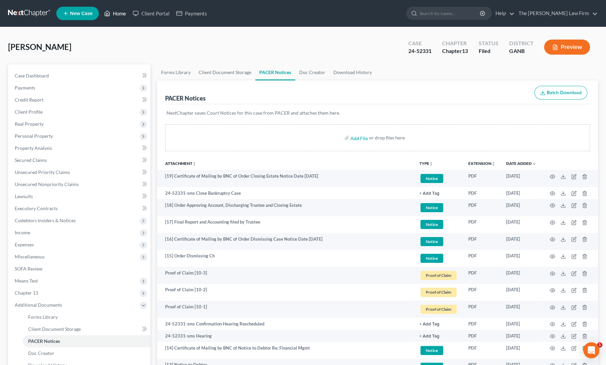  Describe the element at coordinates (285, 309) in the screenshot. I see `td: Proof of Claim [10-1]` at that location.